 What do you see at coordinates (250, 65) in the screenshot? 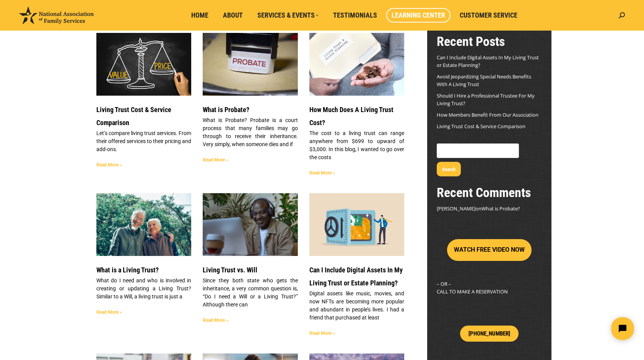
I see `img: What is Probate?` at bounding box center [250, 65].